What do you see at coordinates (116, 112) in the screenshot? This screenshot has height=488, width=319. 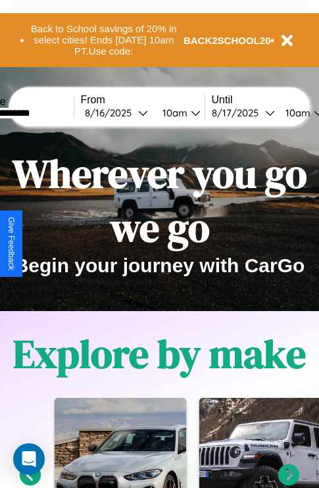 I see `button: 8/16/2025` at bounding box center [116, 112].